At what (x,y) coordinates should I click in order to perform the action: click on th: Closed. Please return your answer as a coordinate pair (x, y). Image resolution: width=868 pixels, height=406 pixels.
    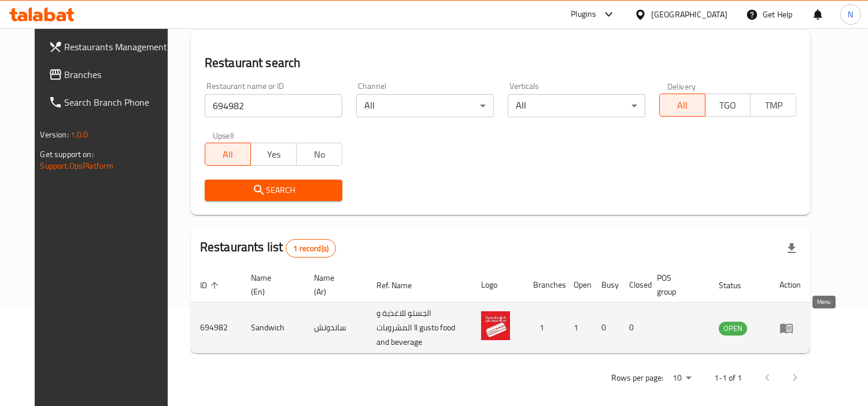
    Looking at the image, I should click on (634, 285).